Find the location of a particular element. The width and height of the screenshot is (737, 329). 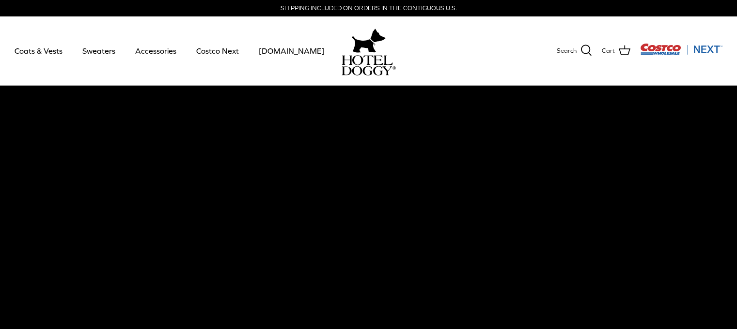

span: Search is located at coordinates (566, 51).